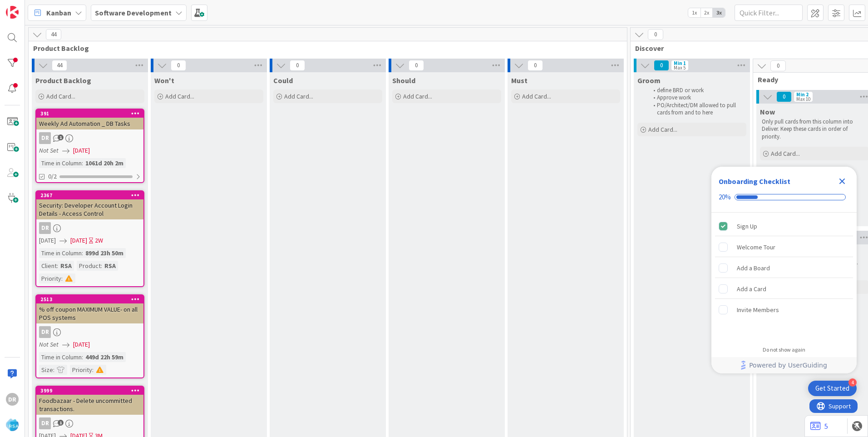  What do you see at coordinates (788, 365) in the screenshot?
I see `span: Powered by UserGuiding` at bounding box center [788, 365].